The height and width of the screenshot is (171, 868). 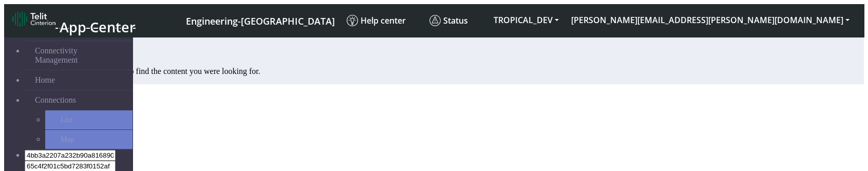 What do you see at coordinates (34, 19) in the screenshot?
I see `img: logo-telit-cinterion-gw-new.png` at bounding box center [34, 19].